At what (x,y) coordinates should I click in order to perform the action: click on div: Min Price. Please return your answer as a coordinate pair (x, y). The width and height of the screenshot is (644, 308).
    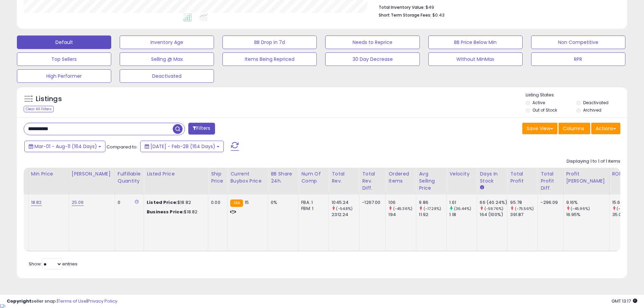
    Looking at the image, I should click on (48, 174).